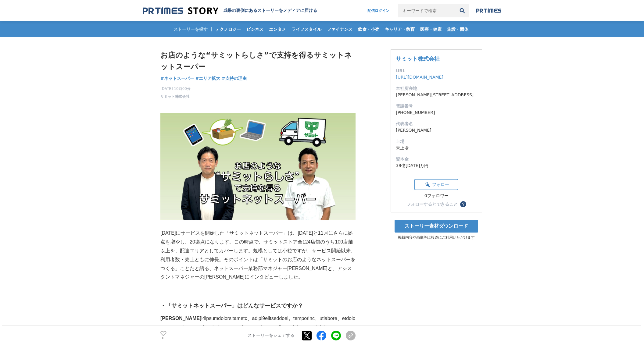 The image size is (644, 345). What do you see at coordinates (379, 11) in the screenshot?
I see `a: 配信ログイン` at bounding box center [379, 11].